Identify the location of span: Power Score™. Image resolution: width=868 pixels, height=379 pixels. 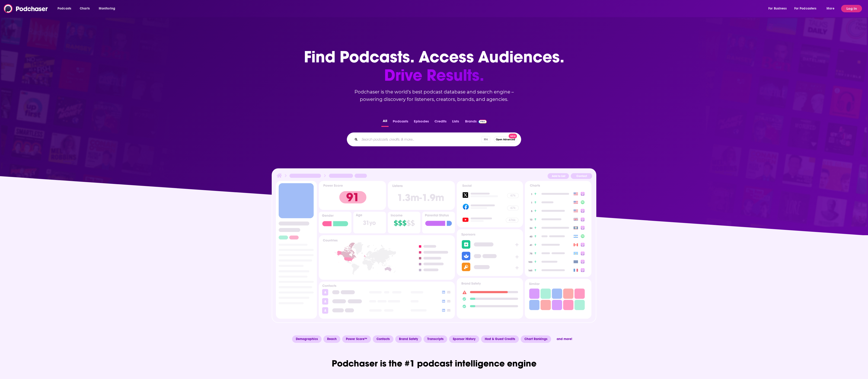
(357, 339).